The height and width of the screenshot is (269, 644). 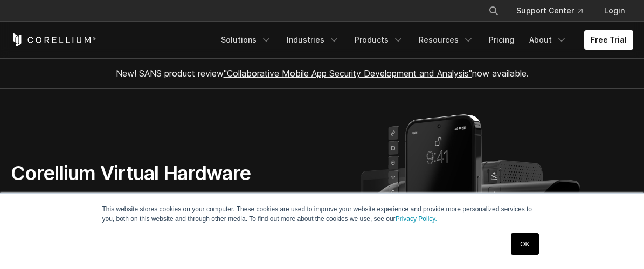 I want to click on a: Support Center, so click(x=549, y=10).